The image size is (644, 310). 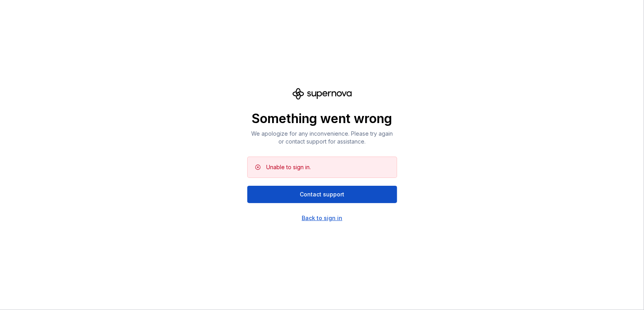 What do you see at coordinates (322, 118) in the screenshot?
I see `p: Something went wrong` at bounding box center [322, 118].